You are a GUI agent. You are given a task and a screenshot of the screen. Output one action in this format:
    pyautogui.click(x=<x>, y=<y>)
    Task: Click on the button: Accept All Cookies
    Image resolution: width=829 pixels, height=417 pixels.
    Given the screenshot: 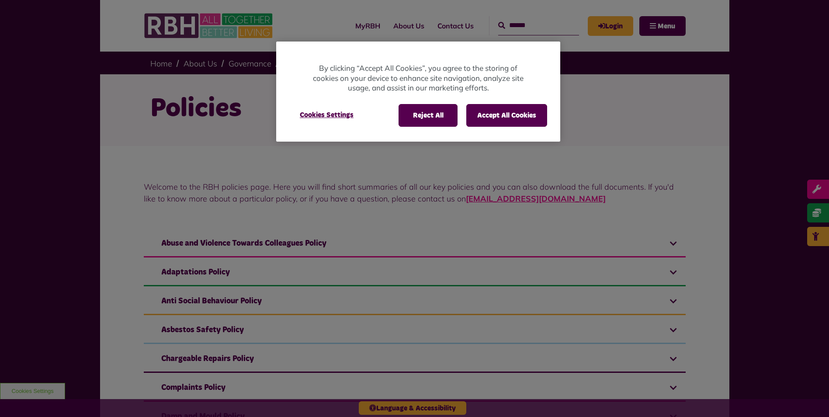 What is the action you would take?
    pyautogui.click(x=506, y=115)
    